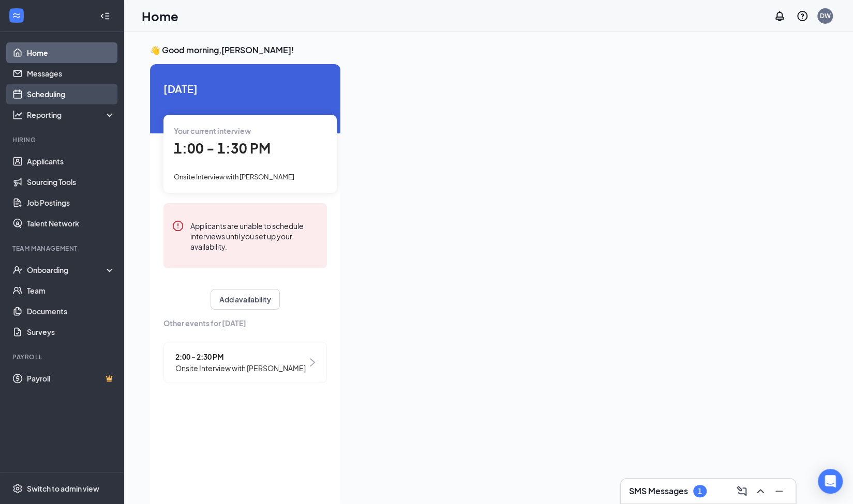  Describe the element at coordinates (831, 482) in the screenshot. I see `div: Open Intercom Messenger` at that location.